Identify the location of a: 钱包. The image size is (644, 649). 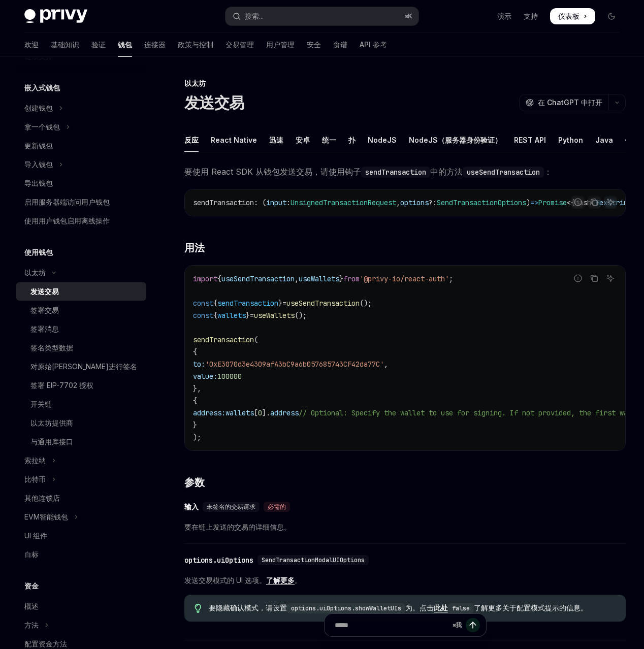
(125, 45).